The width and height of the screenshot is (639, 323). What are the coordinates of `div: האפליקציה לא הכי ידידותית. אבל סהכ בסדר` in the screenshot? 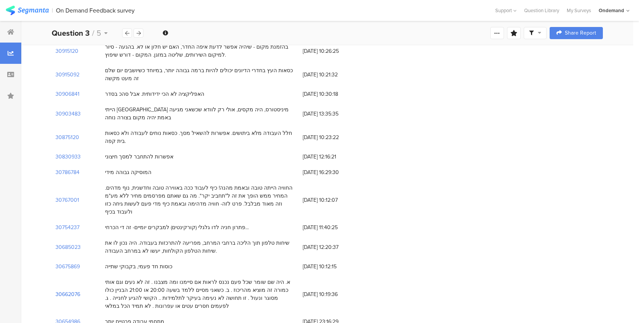 It's located at (154, 94).